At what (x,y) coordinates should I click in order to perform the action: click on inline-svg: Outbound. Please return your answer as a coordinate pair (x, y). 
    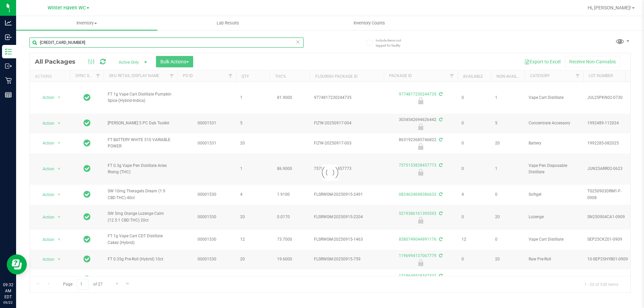
    Looking at the image, I should click on (8, 66).